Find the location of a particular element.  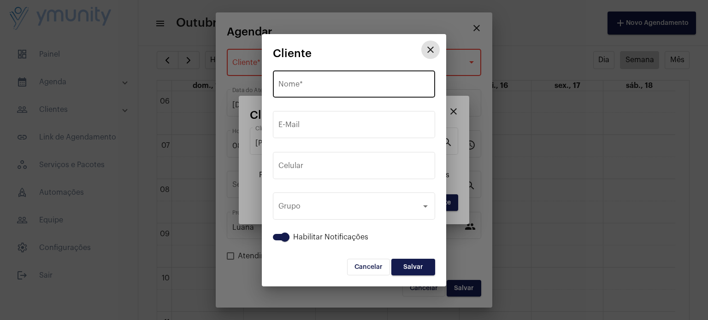

span: Cancelar is located at coordinates (368, 267).